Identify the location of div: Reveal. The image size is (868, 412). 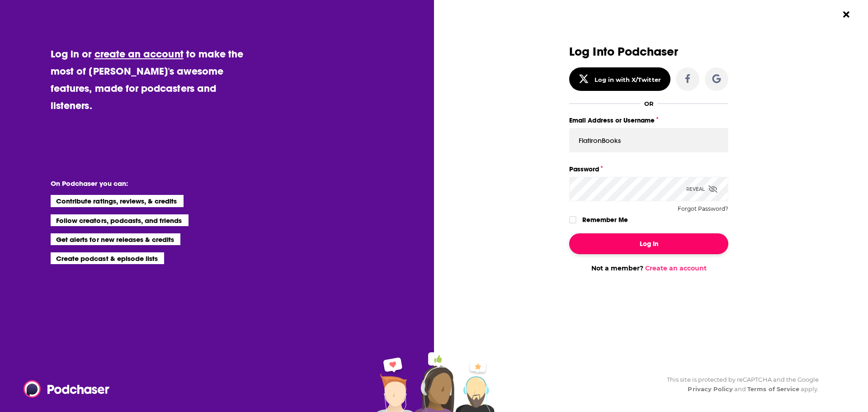
(702, 189).